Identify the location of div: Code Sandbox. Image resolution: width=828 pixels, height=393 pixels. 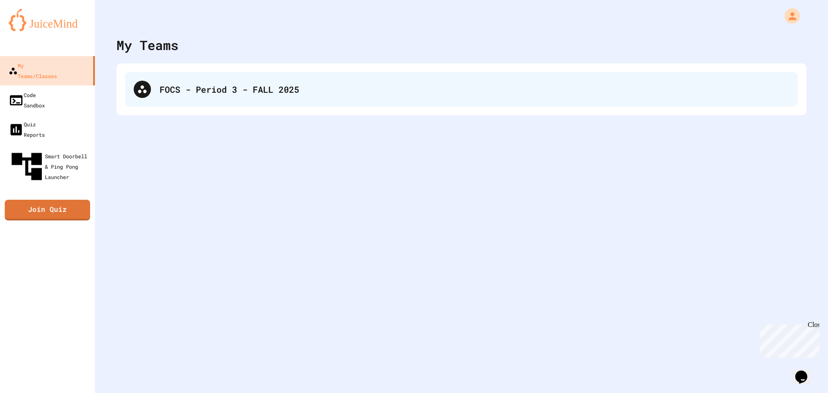
(27, 100).